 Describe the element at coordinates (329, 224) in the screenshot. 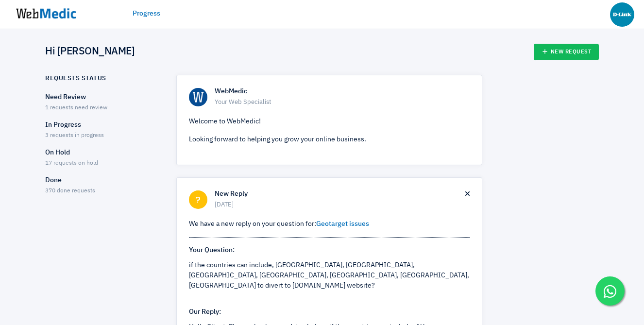

I see `p: We have a new reply on your question for:` at that location.